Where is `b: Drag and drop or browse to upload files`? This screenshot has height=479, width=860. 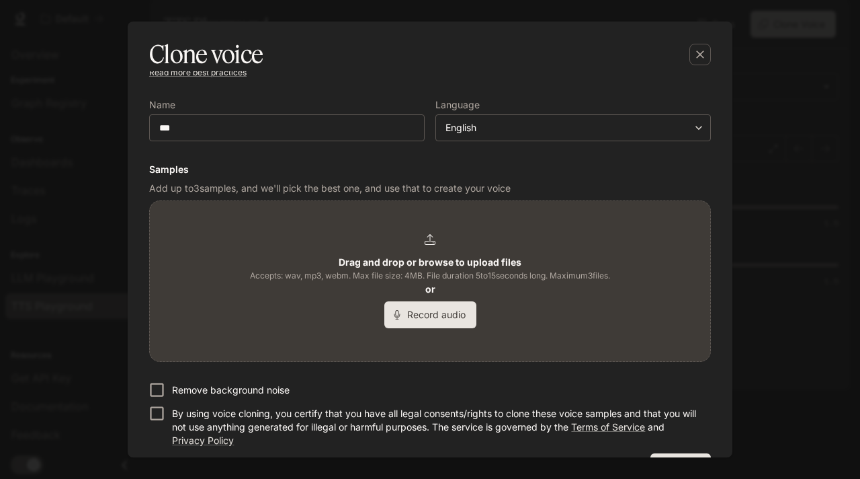
b: Drag and drop or browse to upload files is located at coordinates (430, 262).